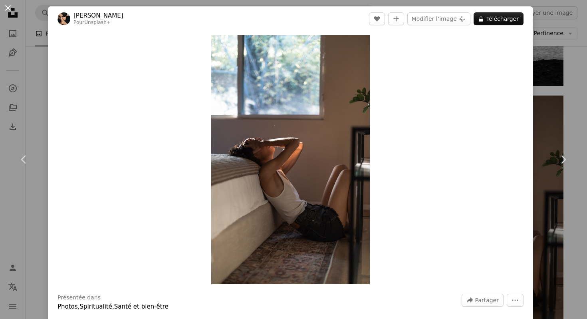 This screenshot has width=587, height=319. Describe the element at coordinates (499, 19) in the screenshot. I see `button: Télécharger` at that location.